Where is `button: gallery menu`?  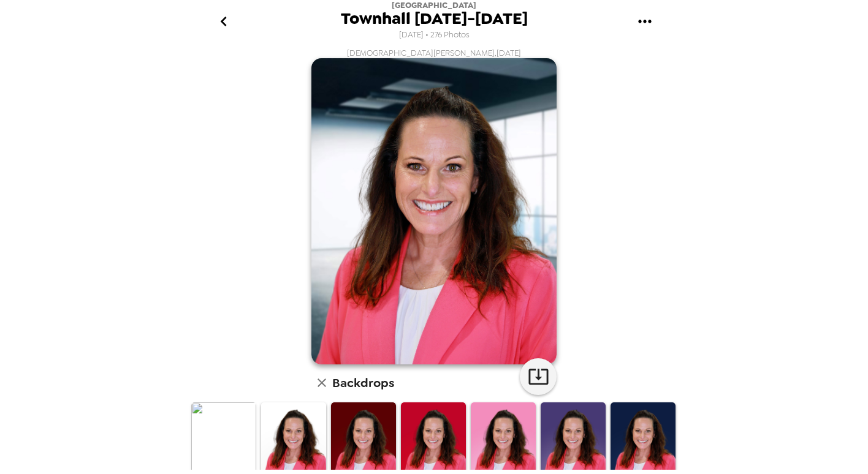 button: gallery menu is located at coordinates (644, 22).